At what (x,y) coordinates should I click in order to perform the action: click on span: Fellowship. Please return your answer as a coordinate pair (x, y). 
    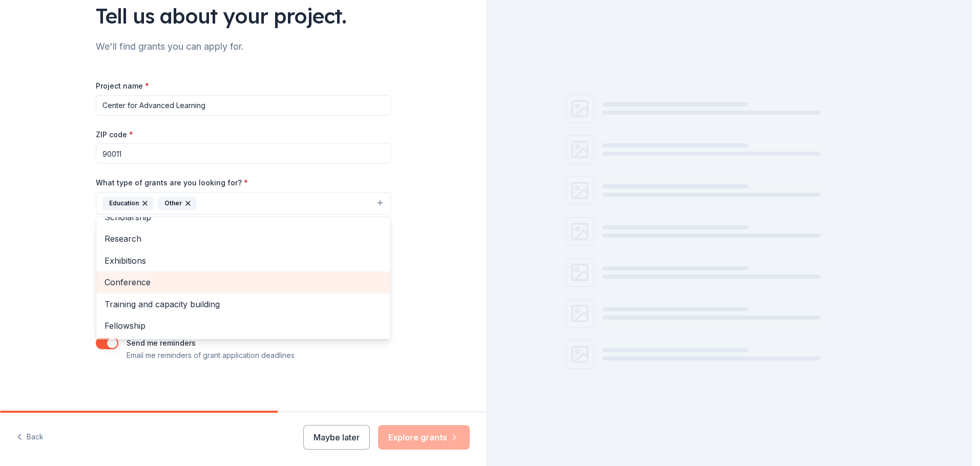
    Looking at the image, I should click on (243, 326).